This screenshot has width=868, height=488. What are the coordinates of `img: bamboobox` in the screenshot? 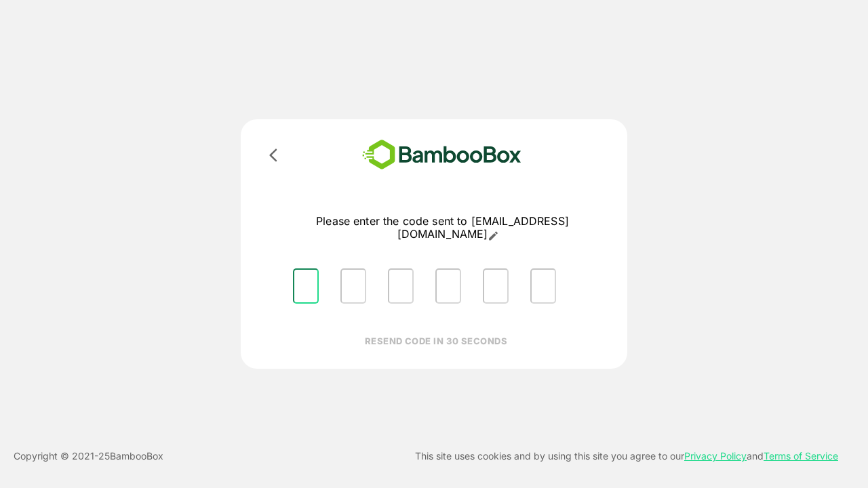 It's located at (442, 154).